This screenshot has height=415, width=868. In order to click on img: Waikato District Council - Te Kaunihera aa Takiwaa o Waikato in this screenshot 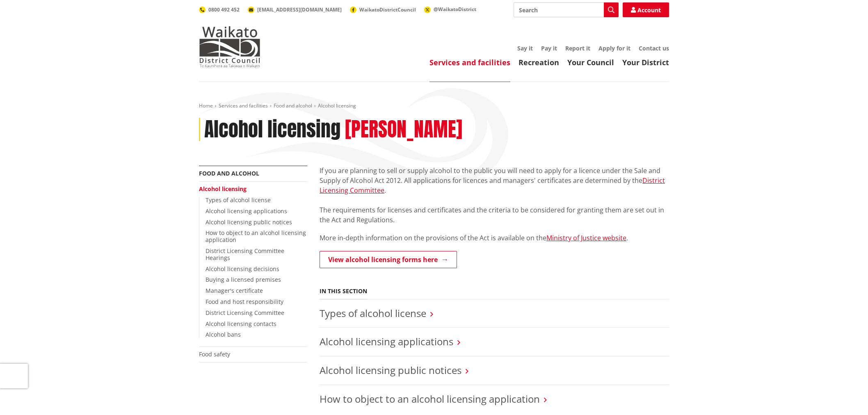, I will do `click(229, 47)`.